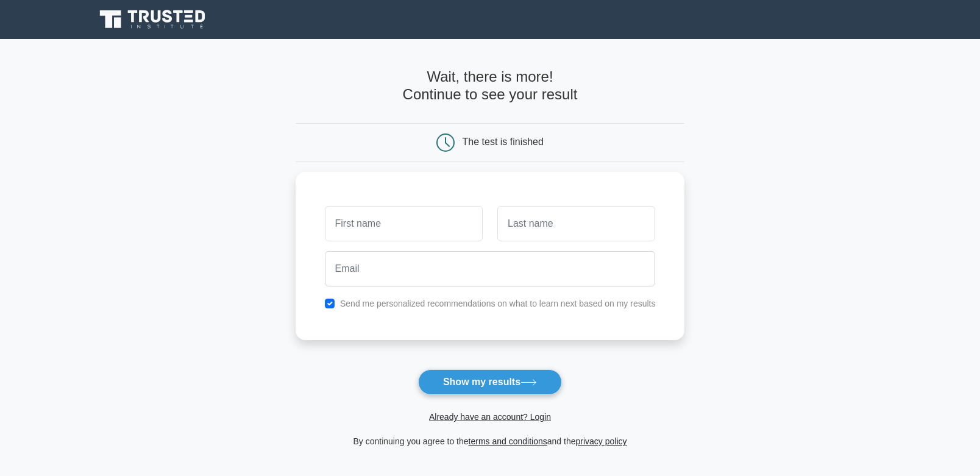 The height and width of the screenshot is (476, 980). What do you see at coordinates (490, 417) in the screenshot?
I see `a: Already have an account? Login` at bounding box center [490, 417].